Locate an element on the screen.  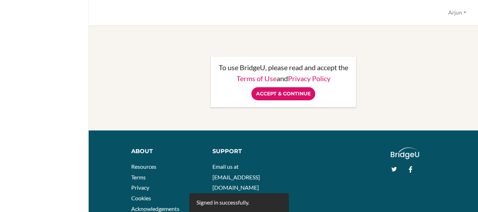
a: Terms of Use is located at coordinates (256, 78).